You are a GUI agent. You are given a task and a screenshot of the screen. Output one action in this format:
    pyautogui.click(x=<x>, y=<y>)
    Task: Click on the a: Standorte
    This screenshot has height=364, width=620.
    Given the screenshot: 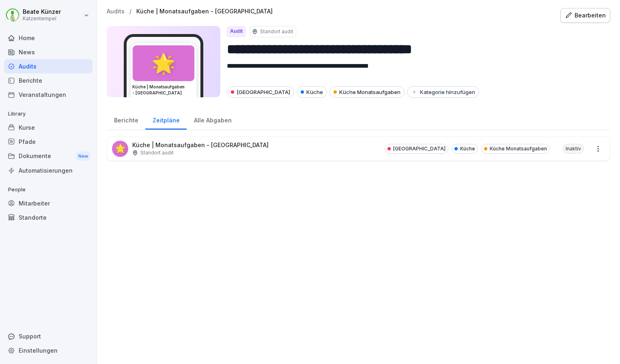 What is the action you would take?
    pyautogui.click(x=48, y=217)
    